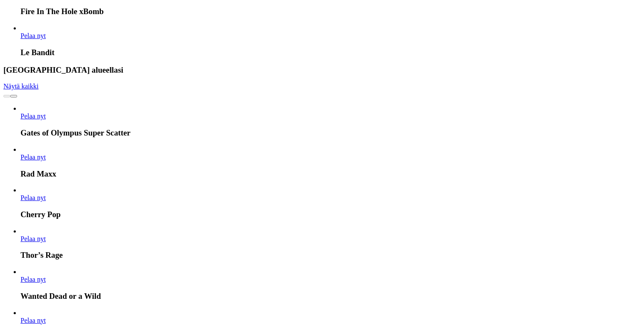  I want to click on article: Thor’s Rage, so click(330, 243).